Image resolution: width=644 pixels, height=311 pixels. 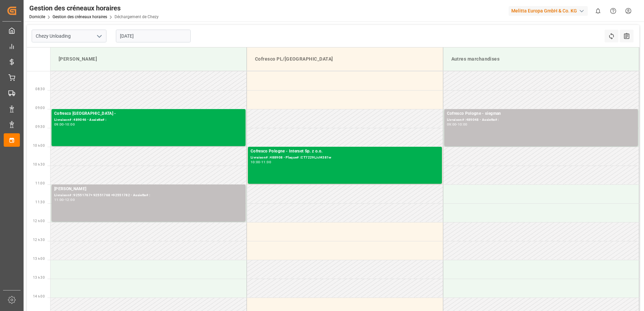 I want to click on div: Gestion des créneaux horaires, so click(x=94, y=8).